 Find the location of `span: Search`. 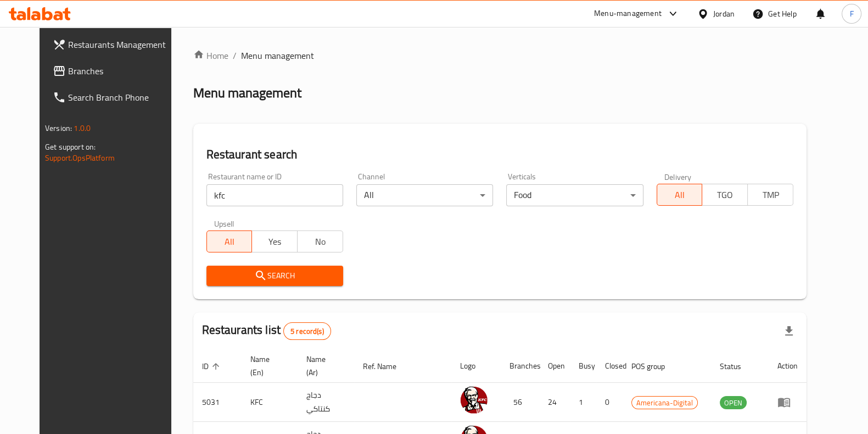

span: Search is located at coordinates (274, 275).